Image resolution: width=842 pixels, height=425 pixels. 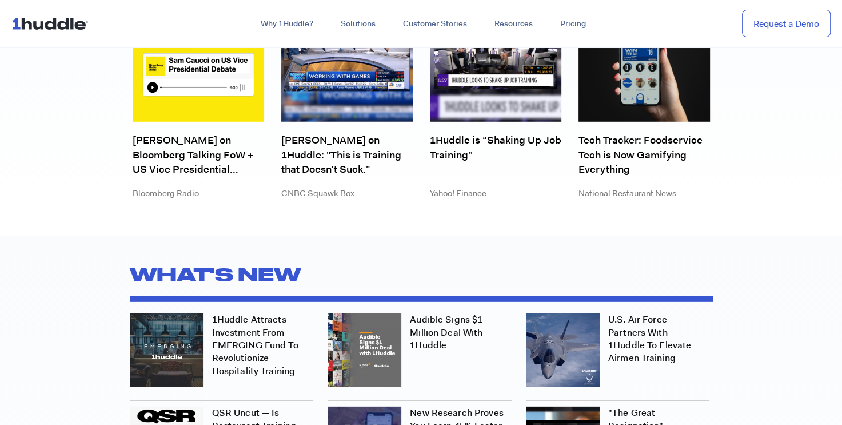 What do you see at coordinates (513, 24) in the screenshot?
I see `a: Resources` at bounding box center [513, 24].